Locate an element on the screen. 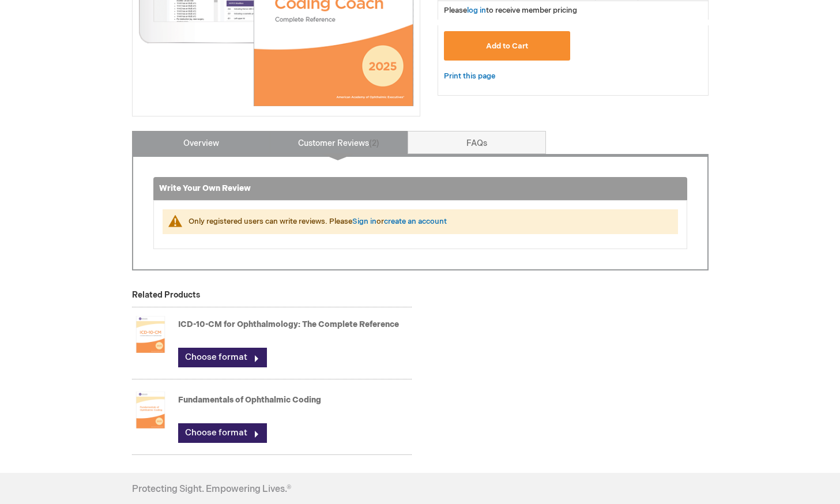 This screenshot has width=840, height=504. a: Overview is located at coordinates (201, 143).